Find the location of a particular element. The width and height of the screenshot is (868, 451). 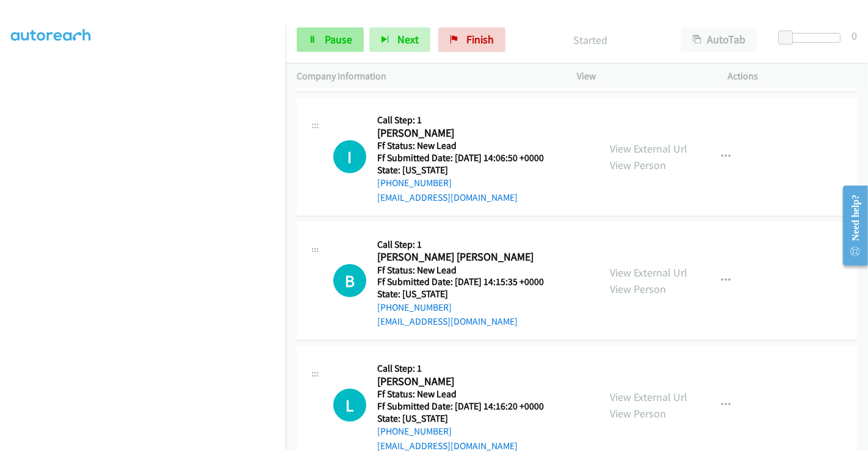

h1: I is located at coordinates (350, 157).